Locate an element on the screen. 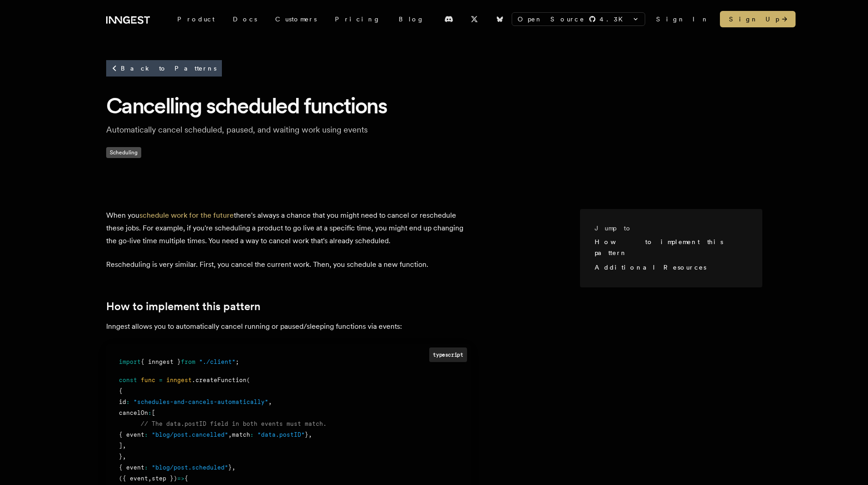 This screenshot has height=485, width=868. span: step }) is located at coordinates (164, 478).